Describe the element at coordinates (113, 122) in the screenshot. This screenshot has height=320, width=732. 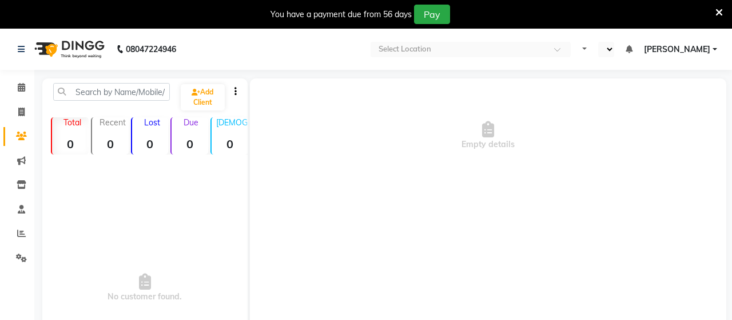
I see `p: Recent` at that location.